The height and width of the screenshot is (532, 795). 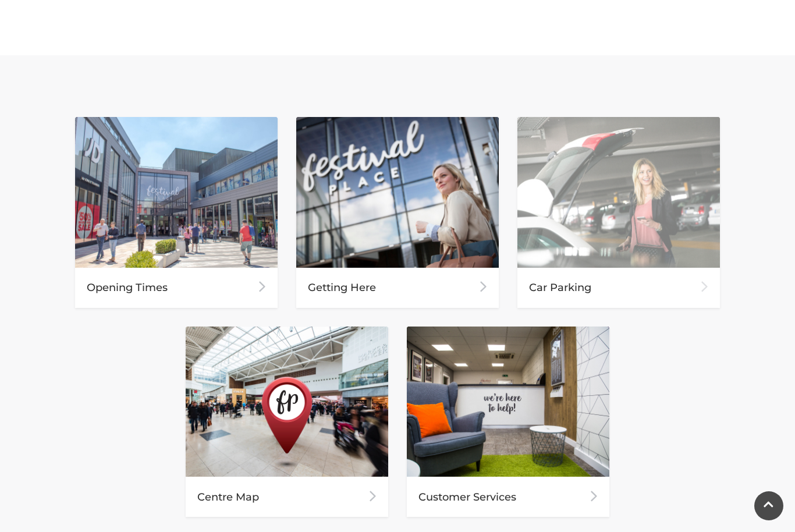 What do you see at coordinates (398, 212) in the screenshot?
I see `a: Getting Here` at bounding box center [398, 212].